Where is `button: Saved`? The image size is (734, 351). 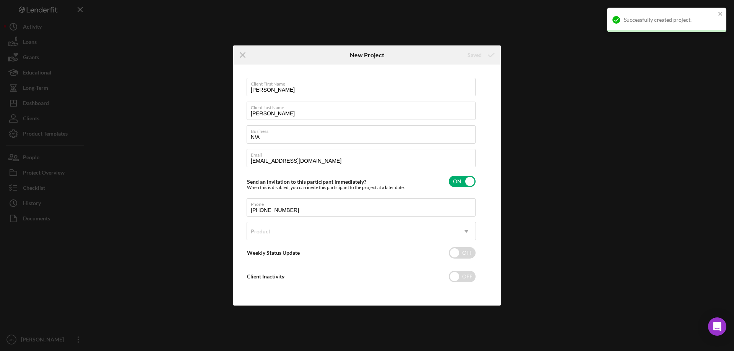
button: Saved is located at coordinates (480, 55).